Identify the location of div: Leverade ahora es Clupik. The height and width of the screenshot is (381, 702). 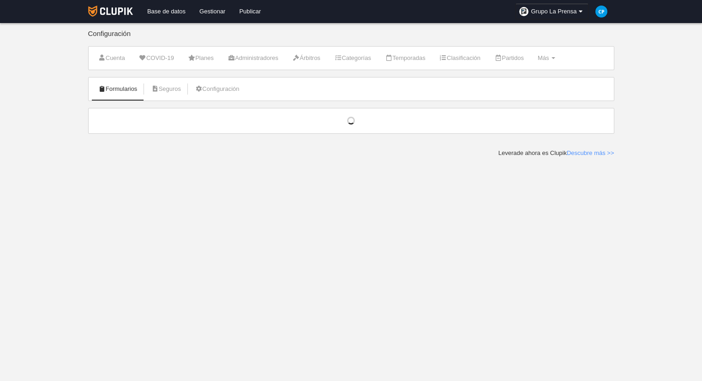
(556, 153).